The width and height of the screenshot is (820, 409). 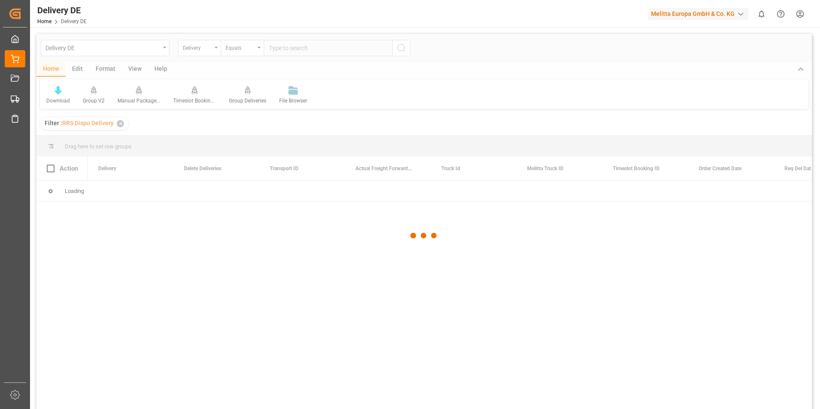 What do you see at coordinates (44, 21) in the screenshot?
I see `a: Home` at bounding box center [44, 21].